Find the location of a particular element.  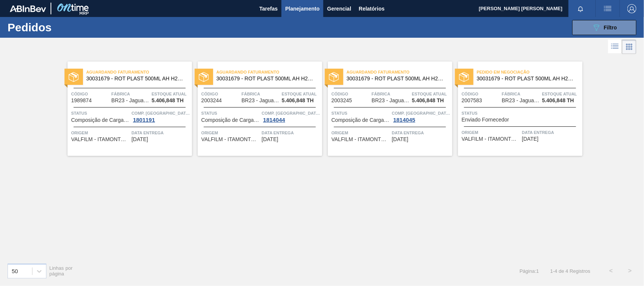

span: Filtro is located at coordinates (610, 28).